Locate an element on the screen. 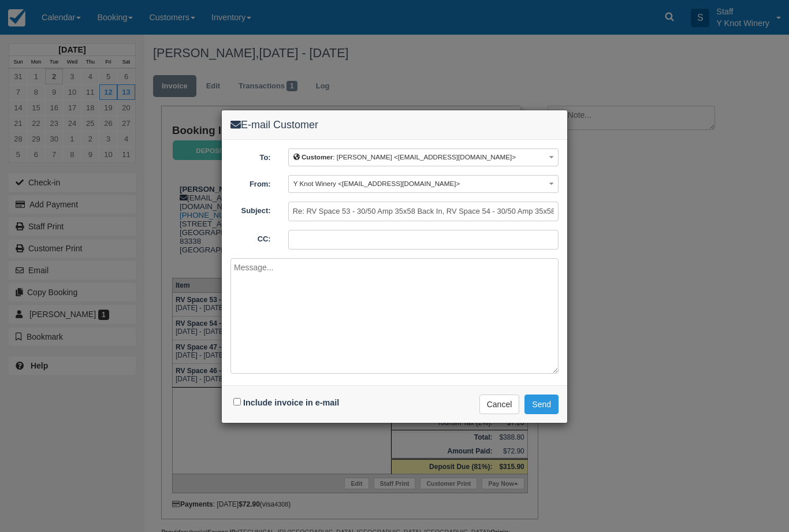  label: Subject: is located at coordinates (250, 209).